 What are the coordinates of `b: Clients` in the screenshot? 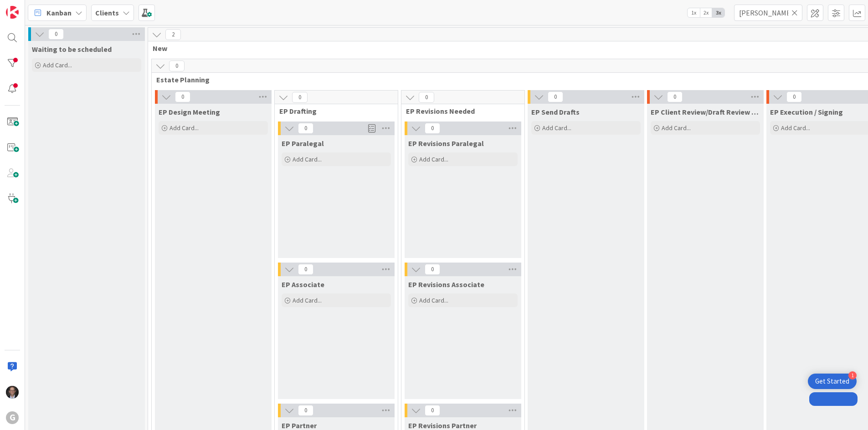 It's located at (107, 13).